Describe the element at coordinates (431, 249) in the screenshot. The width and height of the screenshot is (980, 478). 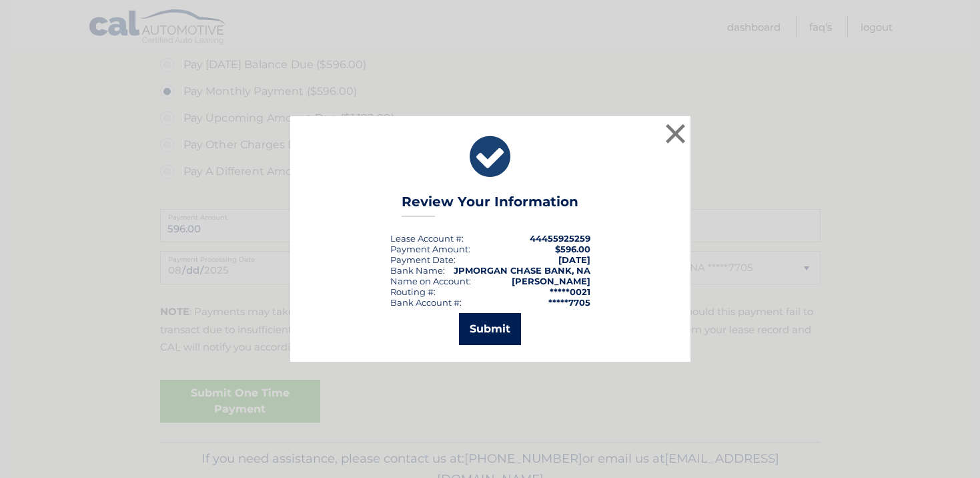
I see `div: Payment Amount:` at that location.